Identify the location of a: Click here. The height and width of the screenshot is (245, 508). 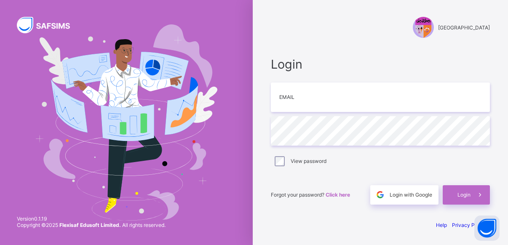
(338, 194).